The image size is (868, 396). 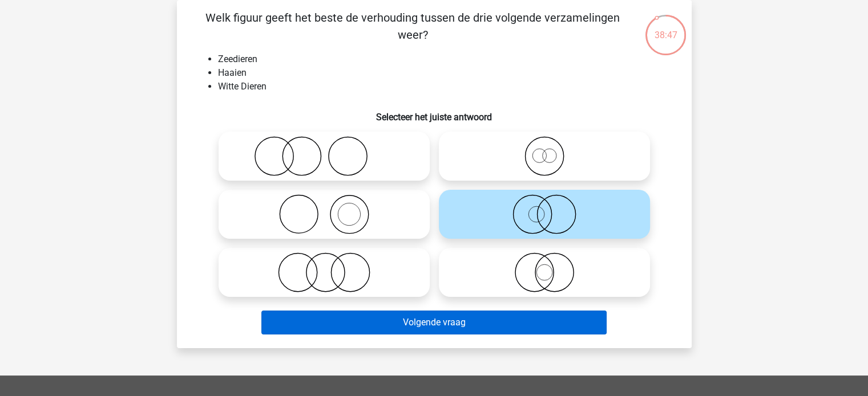 I want to click on p: Welk figuur geeft het beste de verhouding tussen de drie volgende verzamelingen weer?, so click(x=413, y=26).